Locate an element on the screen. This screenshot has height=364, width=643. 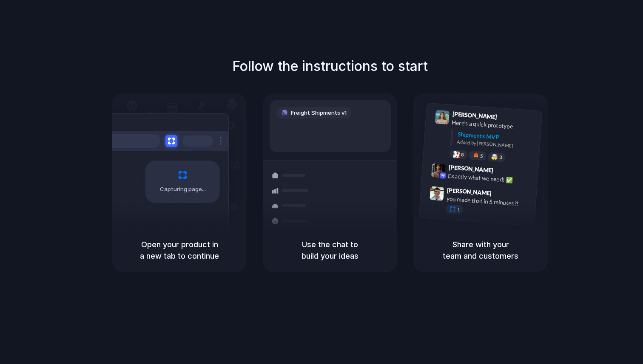
span: Freight Shipments v1 is located at coordinates (319, 113).